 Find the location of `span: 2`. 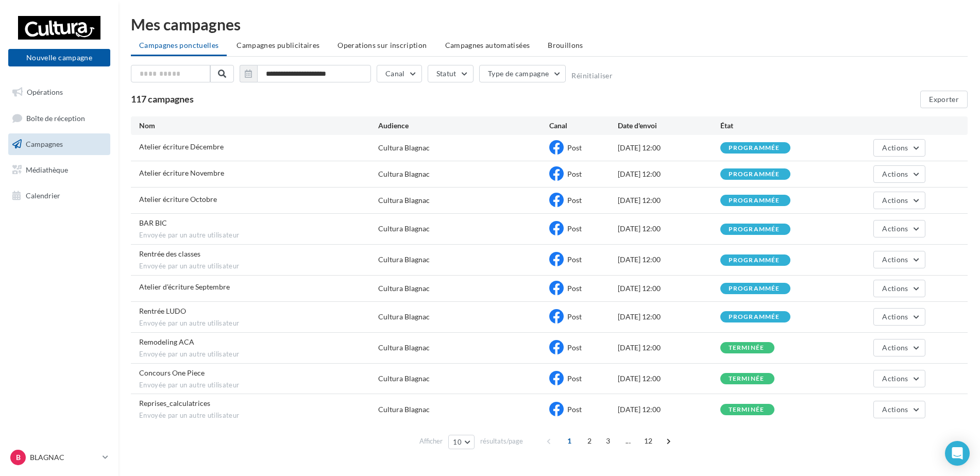

span: 2 is located at coordinates (589, 441).